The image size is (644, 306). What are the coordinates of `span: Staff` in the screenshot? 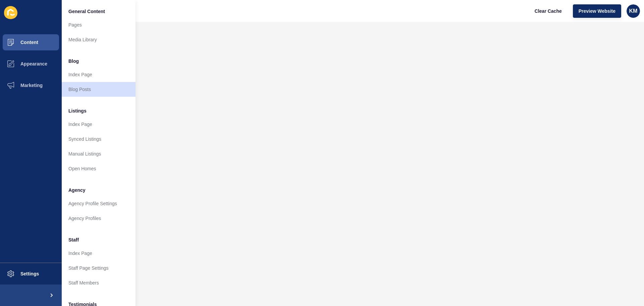 It's located at (73, 240).